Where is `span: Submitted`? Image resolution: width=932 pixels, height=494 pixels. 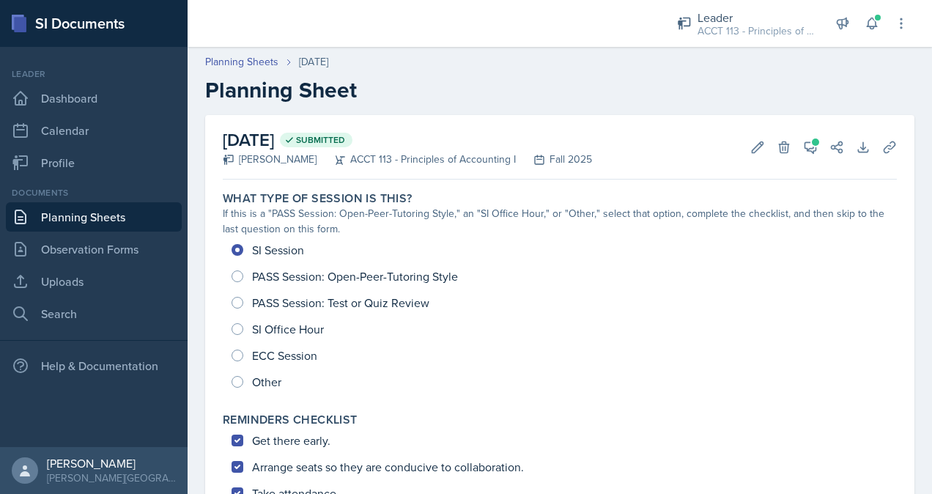 span: Submitted is located at coordinates (320, 140).